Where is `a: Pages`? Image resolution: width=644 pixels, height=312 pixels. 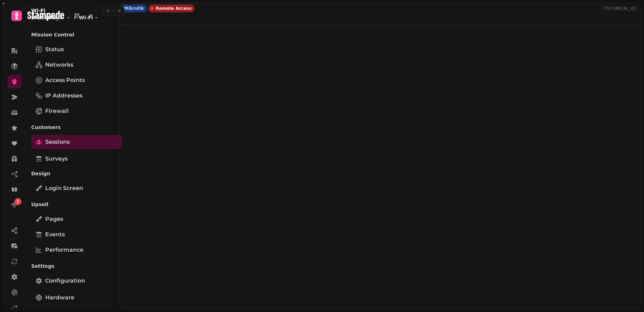 a: Pages is located at coordinates (76, 219).